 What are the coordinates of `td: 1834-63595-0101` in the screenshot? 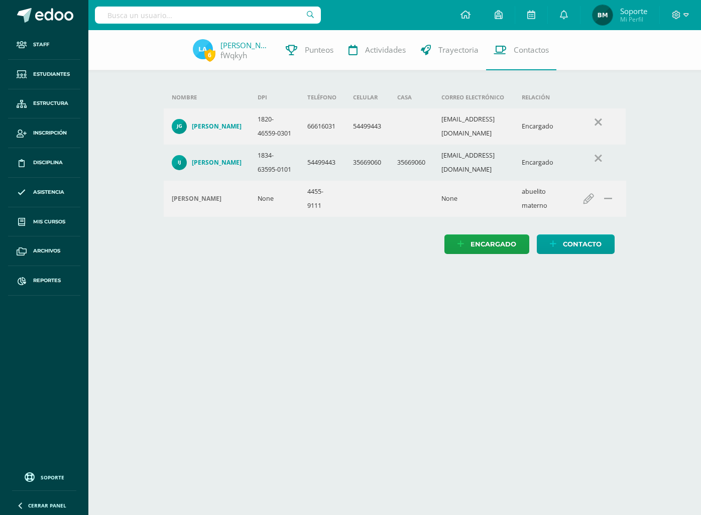 It's located at (275, 163).